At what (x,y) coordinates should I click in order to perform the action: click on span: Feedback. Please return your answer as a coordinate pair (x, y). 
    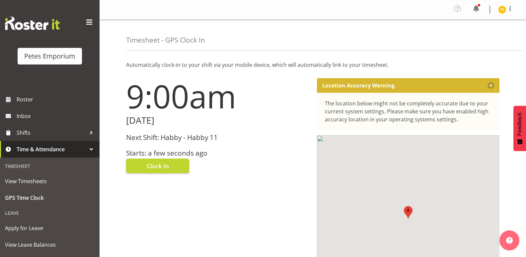
    Looking at the image, I should click on (520, 124).